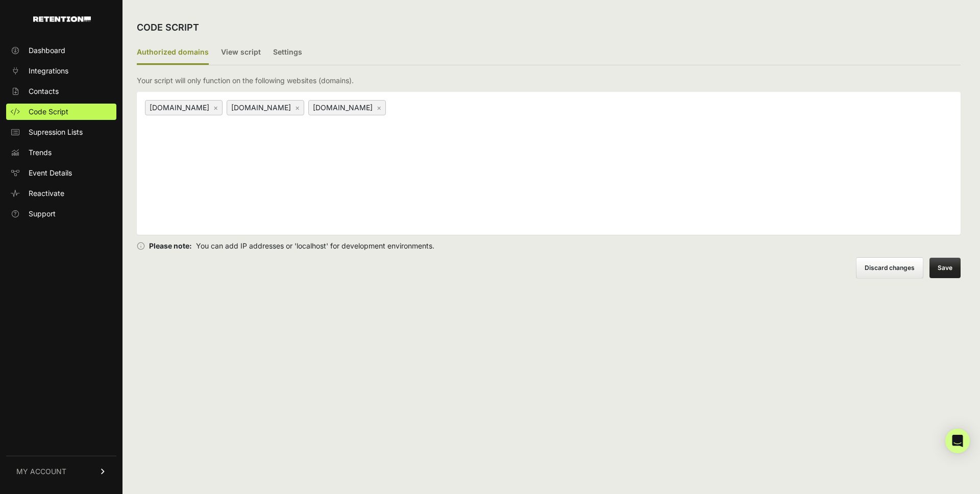  I want to click on strong: Please note:, so click(171, 246).